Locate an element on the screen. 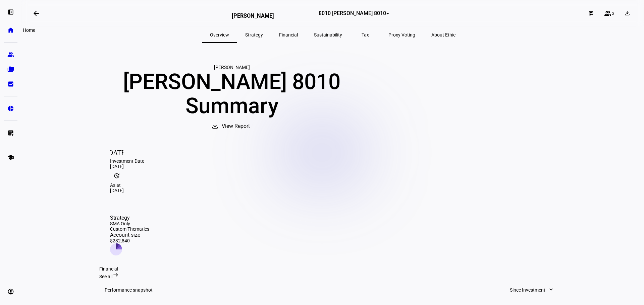  span: Overview is located at coordinates (220, 35).